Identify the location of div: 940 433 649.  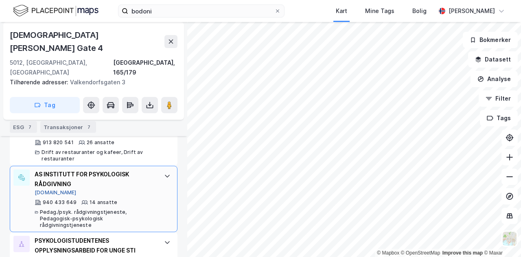
(59, 202).